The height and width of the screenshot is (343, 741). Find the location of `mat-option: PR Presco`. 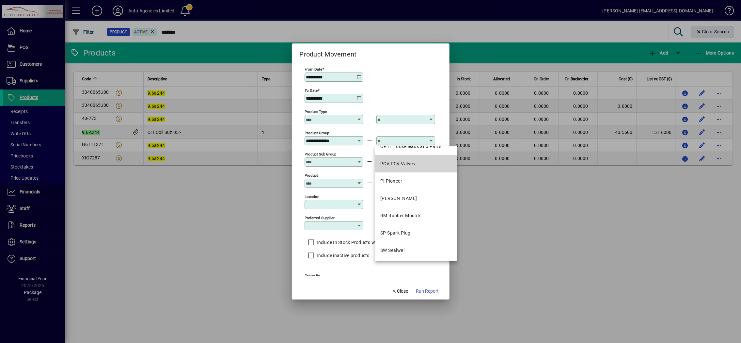

mat-option: PR Presco is located at coordinates (416, 198).